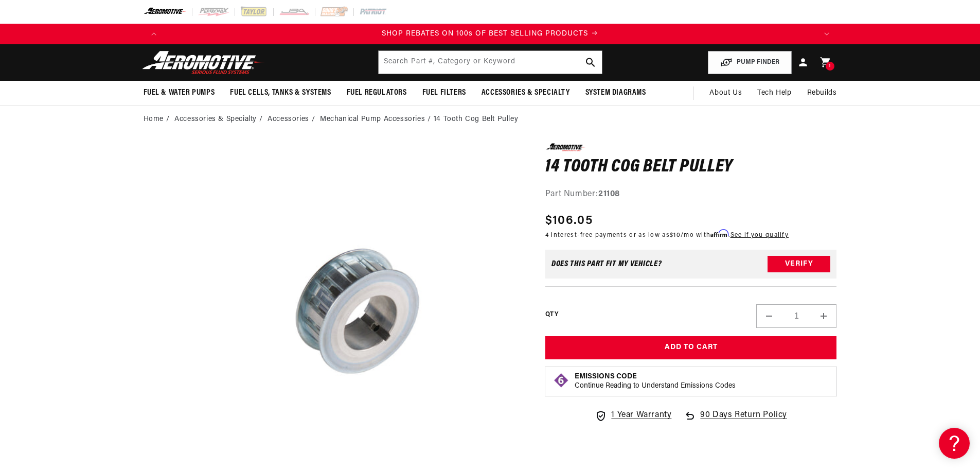 Image resolution: width=980 pixels, height=469 pixels. What do you see at coordinates (726, 93) in the screenshot?
I see `span: About Us` at bounding box center [726, 93].